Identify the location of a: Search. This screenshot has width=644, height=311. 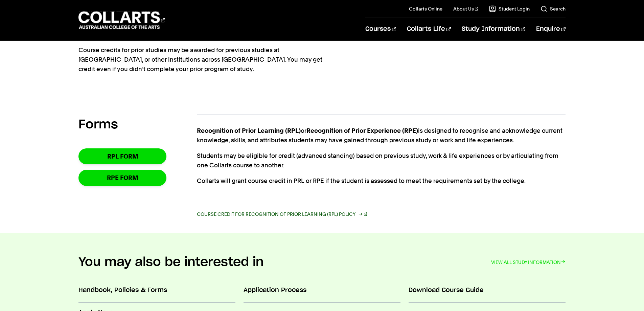
(553, 9).